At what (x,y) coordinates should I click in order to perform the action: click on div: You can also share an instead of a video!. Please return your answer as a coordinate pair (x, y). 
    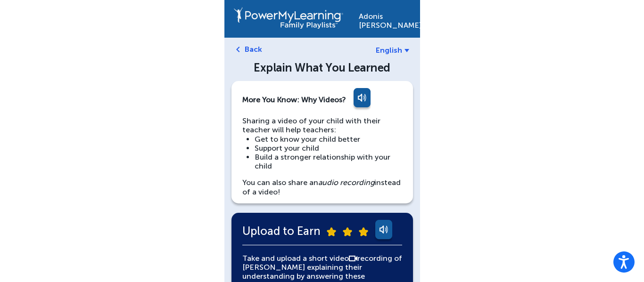
    Looking at the image, I should click on (322, 187).